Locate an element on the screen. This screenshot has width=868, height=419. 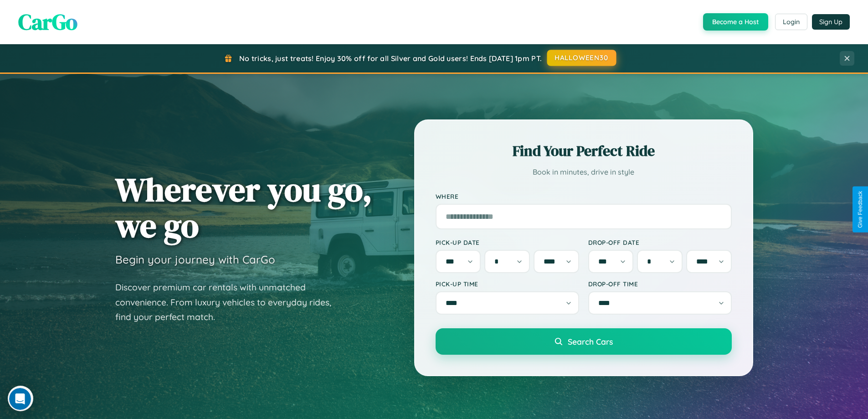
div: Give Feedback is located at coordinates (860, 210).